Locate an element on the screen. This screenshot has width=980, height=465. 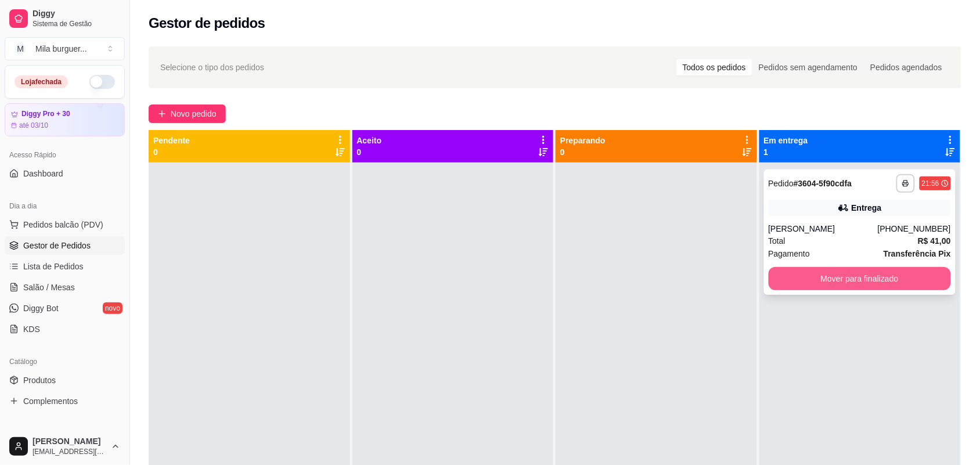
article: até 03/10 is located at coordinates (34, 126).